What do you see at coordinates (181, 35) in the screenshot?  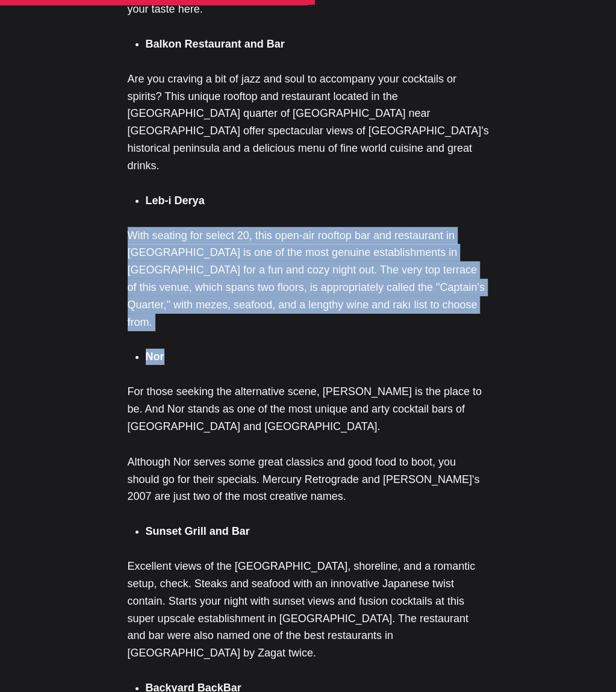 I see `h1: Start the conversation` at bounding box center [181, 35].